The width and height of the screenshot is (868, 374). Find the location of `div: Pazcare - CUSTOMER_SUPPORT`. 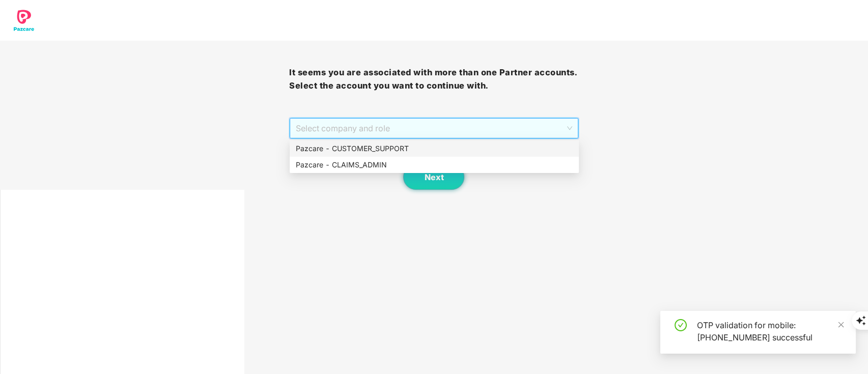

div: Pazcare - CUSTOMER_SUPPORT is located at coordinates (434, 148).